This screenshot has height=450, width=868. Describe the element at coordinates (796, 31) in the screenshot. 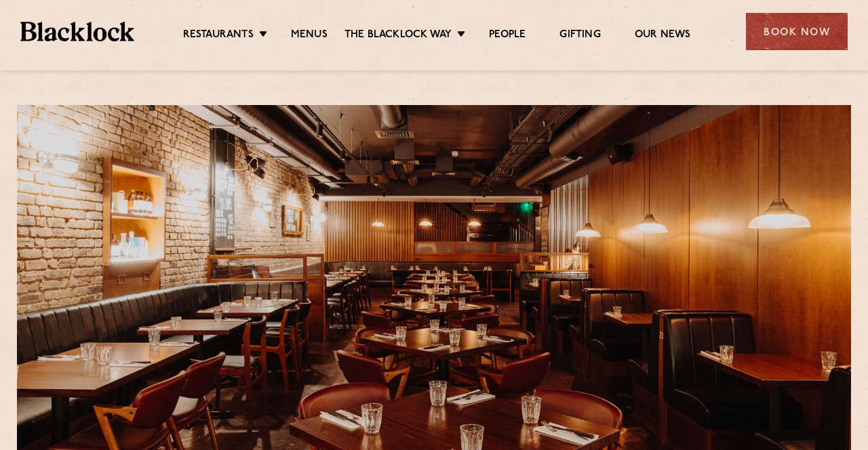

I see `div: Book Now` at that location.